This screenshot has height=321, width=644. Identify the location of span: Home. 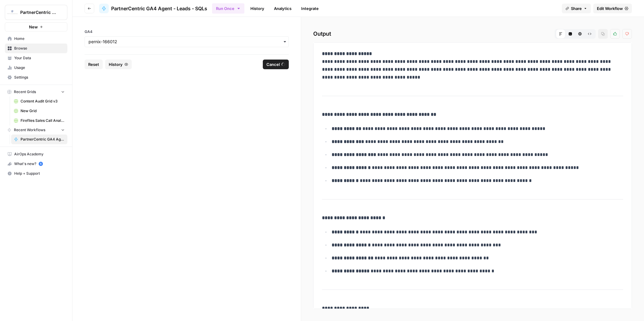
(39, 39).